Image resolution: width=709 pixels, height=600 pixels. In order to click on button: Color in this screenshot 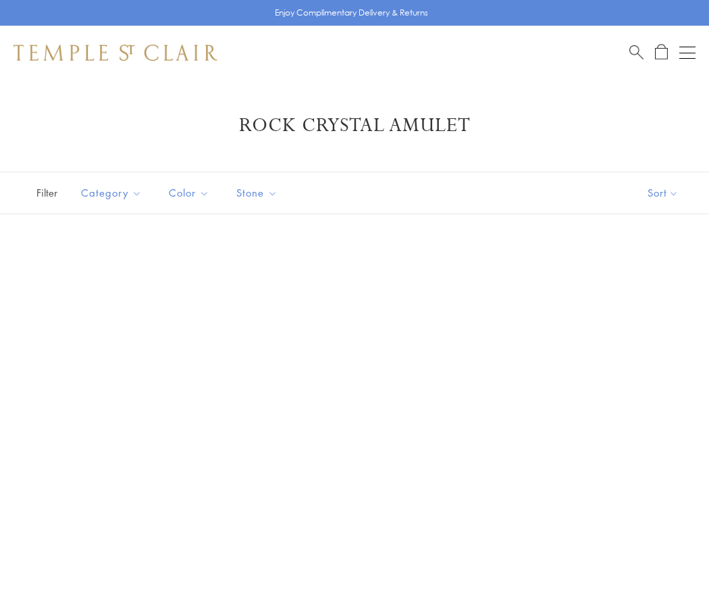, I will do `click(189, 193)`.